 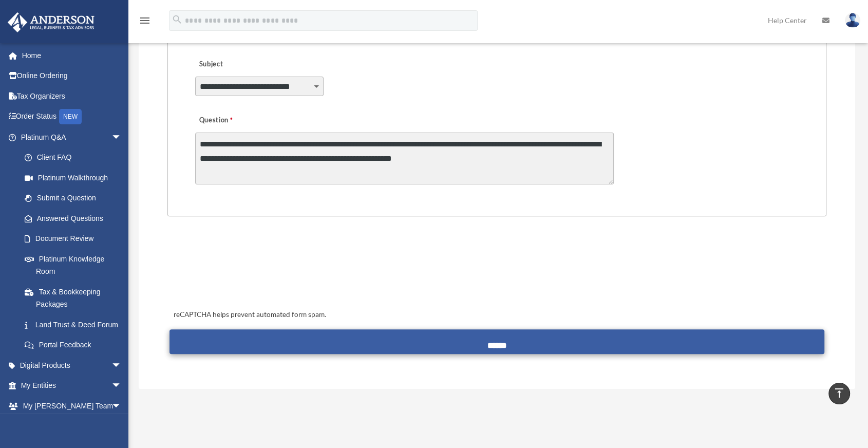 What do you see at coordinates (72, 96) in the screenshot?
I see `a: Tax Organizers` at bounding box center [72, 96].